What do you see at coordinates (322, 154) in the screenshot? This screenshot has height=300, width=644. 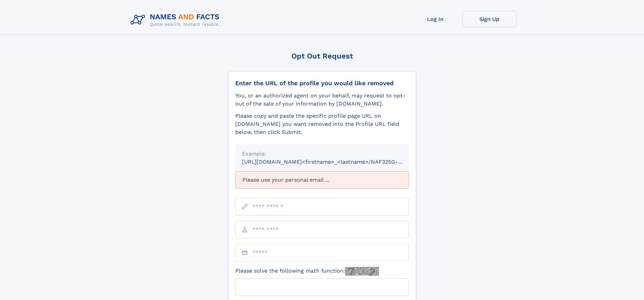 I see `div: Example:` at bounding box center [322, 154].